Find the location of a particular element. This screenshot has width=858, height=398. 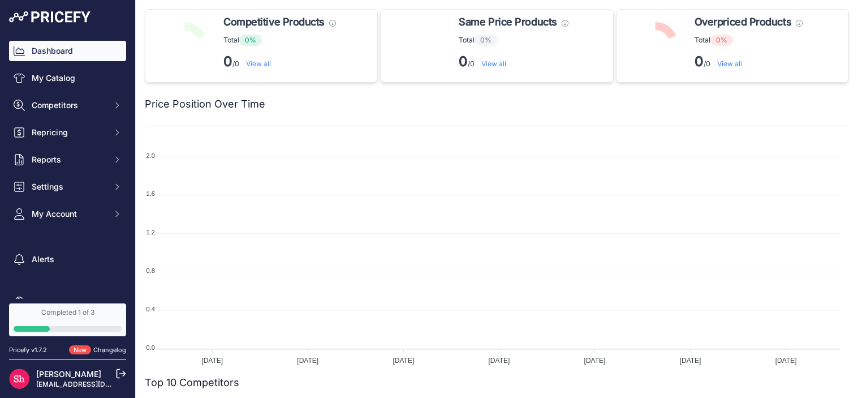

span: Same Price Products is located at coordinates (508, 22).